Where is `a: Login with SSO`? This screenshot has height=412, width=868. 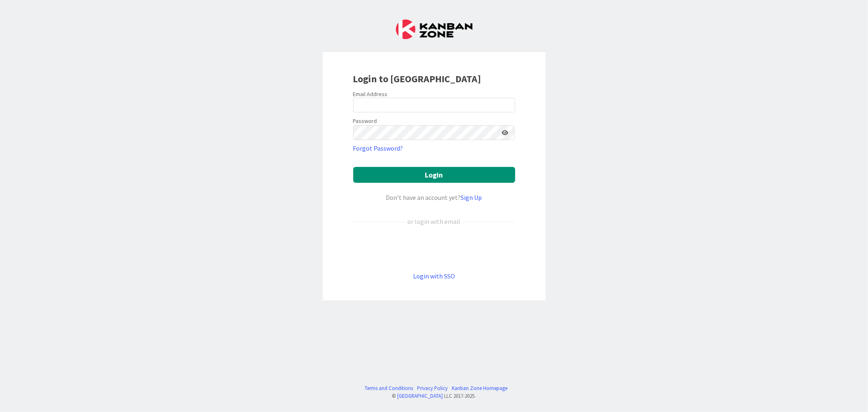 a: Login with SSO is located at coordinates (434, 276).